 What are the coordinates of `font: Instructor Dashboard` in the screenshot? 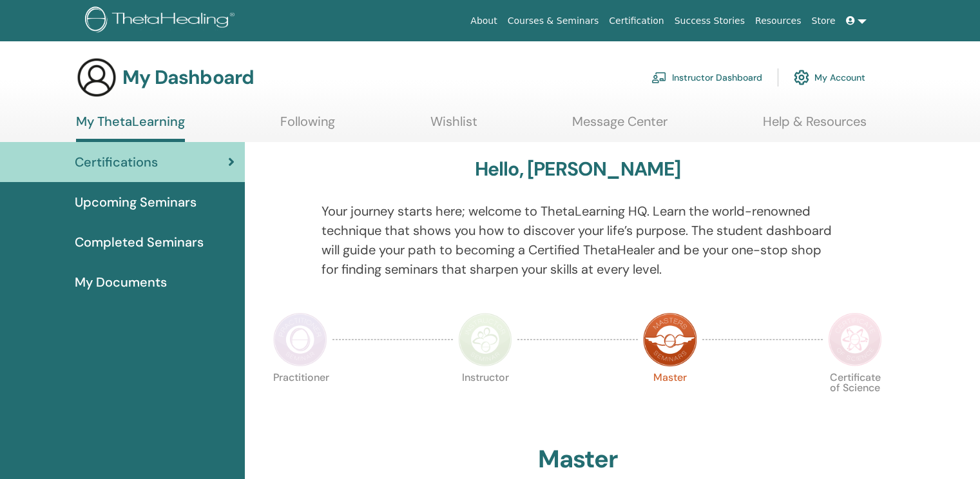 It's located at (717, 78).